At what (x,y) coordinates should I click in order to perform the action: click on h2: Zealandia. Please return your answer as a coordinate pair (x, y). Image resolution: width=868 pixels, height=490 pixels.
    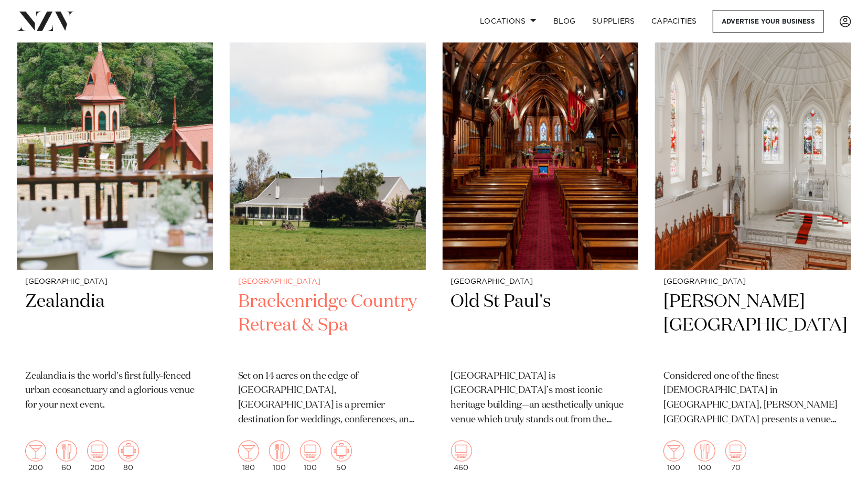
    Looking at the image, I should click on (115, 326).